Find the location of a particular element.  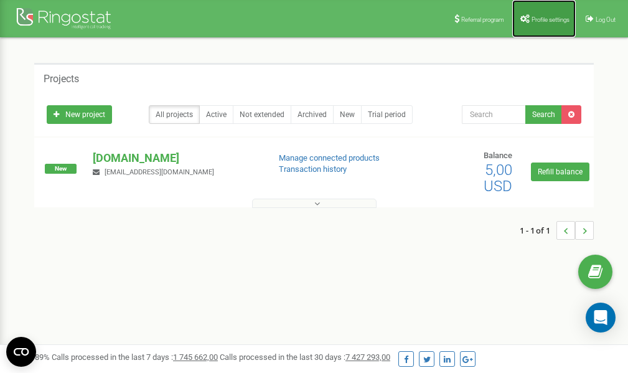

span: Calls processed in the last 30 days : is located at coordinates (305, 357).